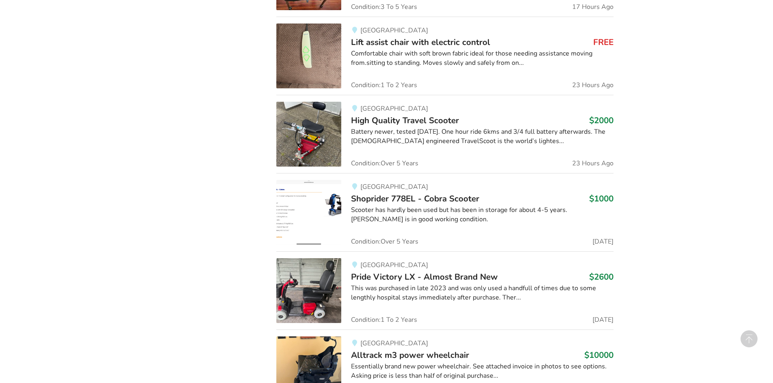 The height and width of the screenshot is (383, 773). I want to click on div: Comfortable chair with soft brown fabric ideal for those needing assistance moving from.sitting t..., so click(482, 58).